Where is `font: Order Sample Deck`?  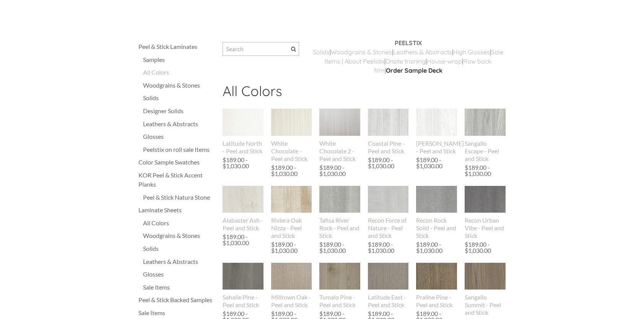
font: Order Sample Deck is located at coordinates (414, 70).